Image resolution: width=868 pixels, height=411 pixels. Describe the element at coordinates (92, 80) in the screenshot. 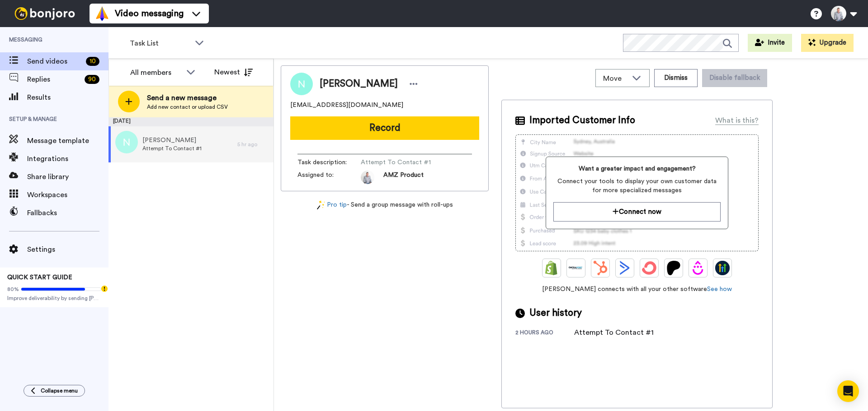

I see `div: 90` at that location.